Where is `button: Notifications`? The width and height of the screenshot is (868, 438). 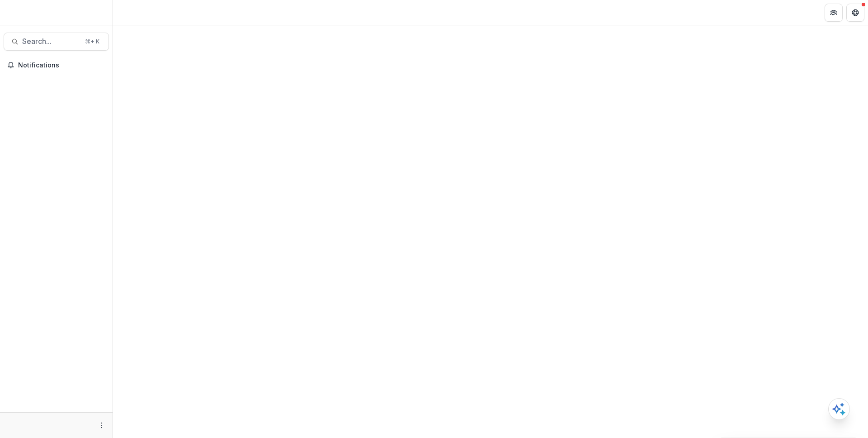 button: Notifications is located at coordinates (56, 65).